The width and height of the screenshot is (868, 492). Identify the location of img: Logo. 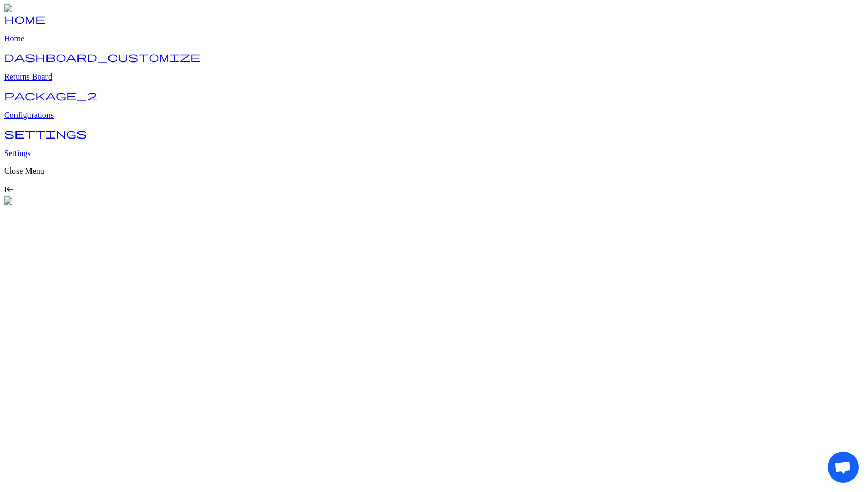
(17, 8).